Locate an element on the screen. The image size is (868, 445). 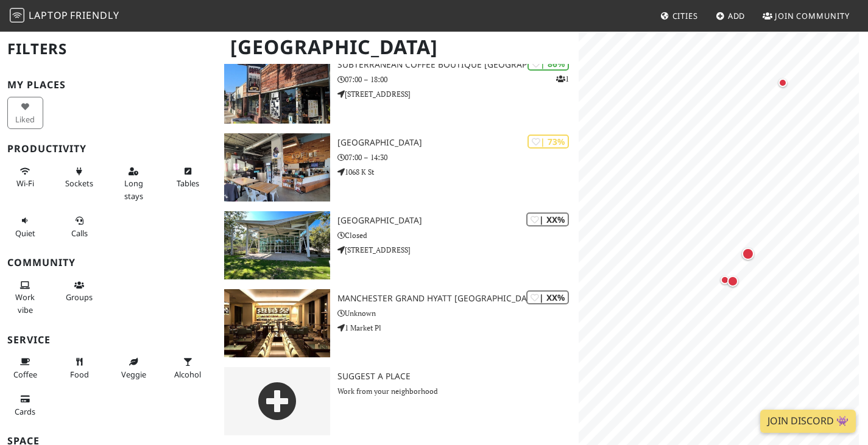
button: Food is located at coordinates (79, 368).